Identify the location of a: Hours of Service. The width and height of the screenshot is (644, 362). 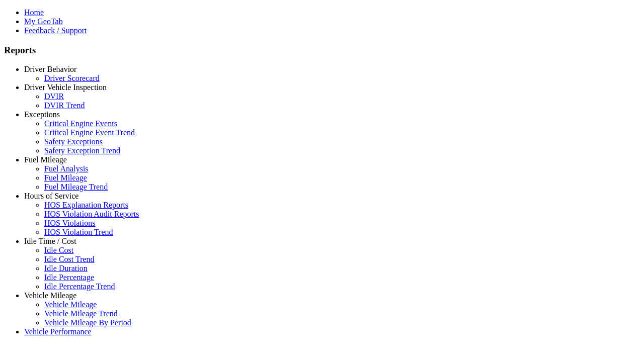
(51, 195).